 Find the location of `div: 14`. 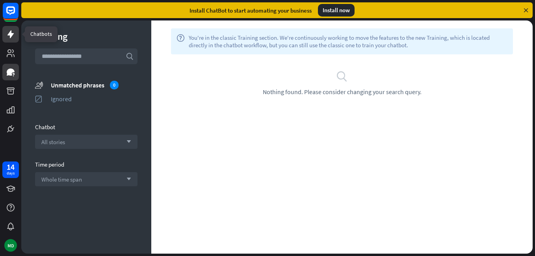

div: 14 is located at coordinates (11, 167).